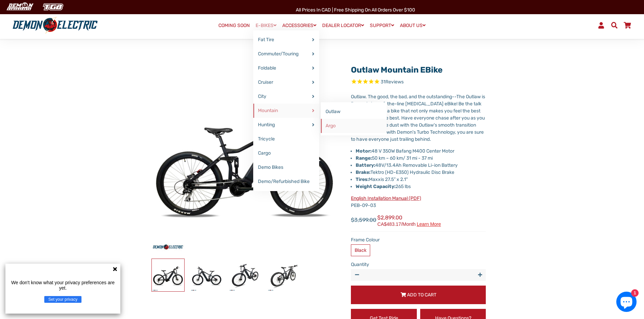 The width and height of the screenshot is (644, 319). Describe the element at coordinates (55, 25) in the screenshot. I see `img: Demon Electric logo` at that location.